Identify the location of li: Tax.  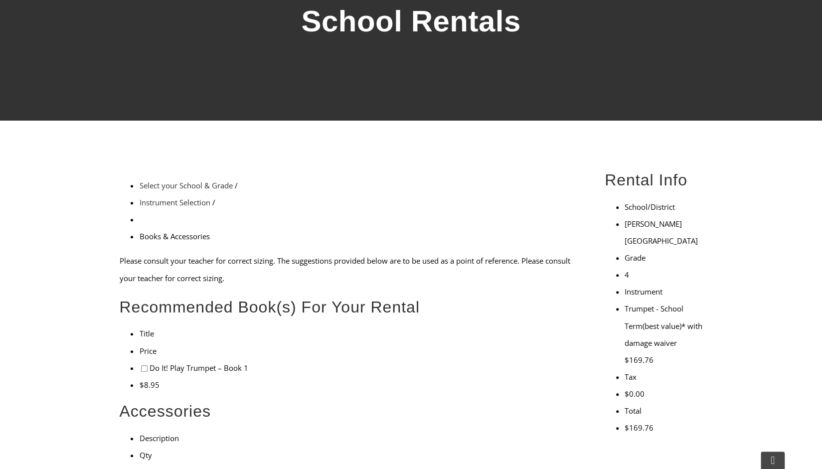
(664, 377).